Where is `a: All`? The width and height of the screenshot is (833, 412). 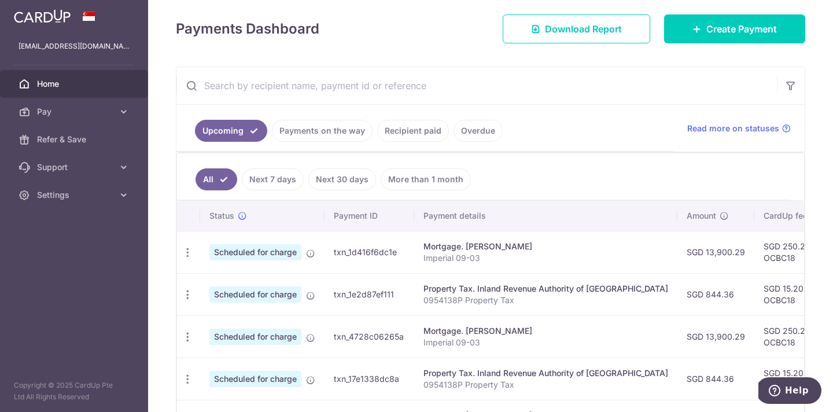
a: All is located at coordinates (216, 179).